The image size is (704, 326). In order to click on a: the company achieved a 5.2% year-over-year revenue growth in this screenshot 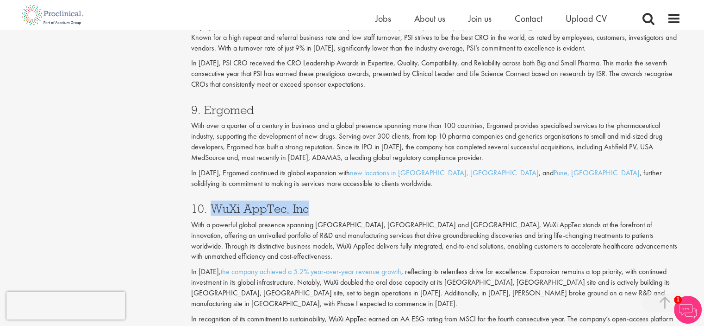, I will do `click(311, 271)`.